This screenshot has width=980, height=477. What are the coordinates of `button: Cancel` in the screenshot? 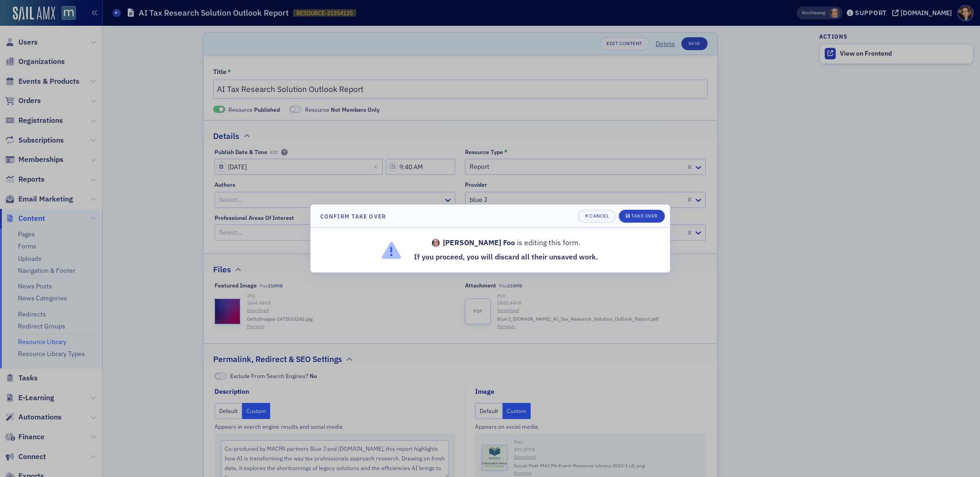 It's located at (597, 216).